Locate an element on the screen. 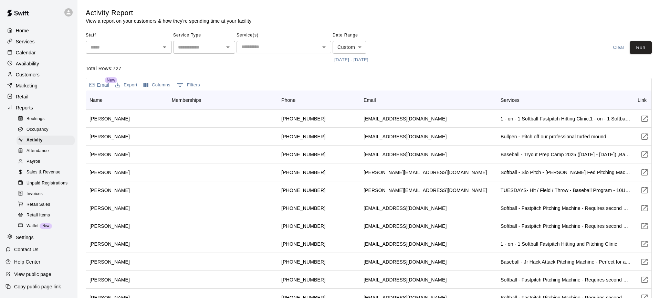 The width and height of the screenshot is (660, 298). a: Activity is located at coordinates (47, 141).